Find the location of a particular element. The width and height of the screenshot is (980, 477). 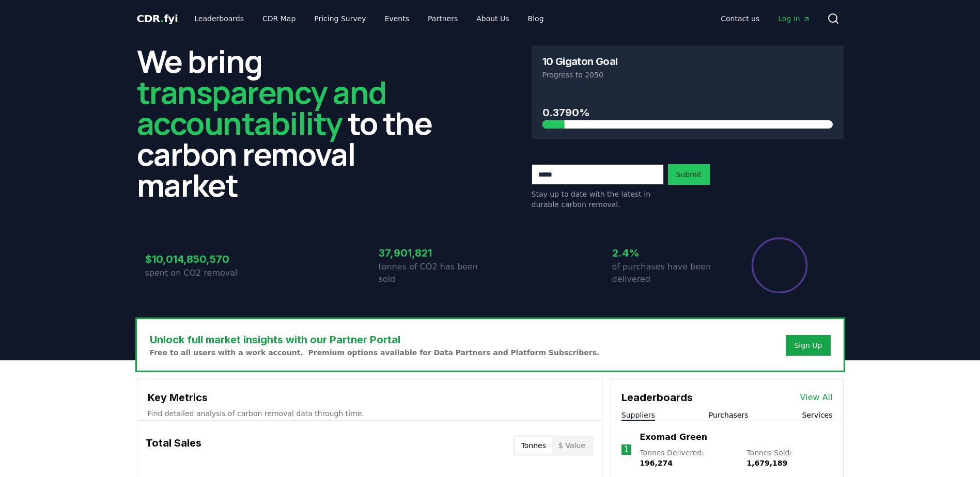

p: Exomad Green is located at coordinates (673, 438).